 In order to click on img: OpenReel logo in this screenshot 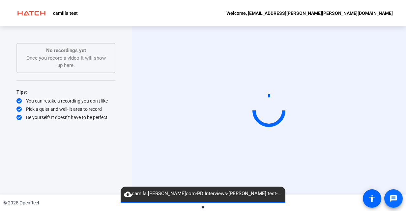, I will do `click(31, 13)`.